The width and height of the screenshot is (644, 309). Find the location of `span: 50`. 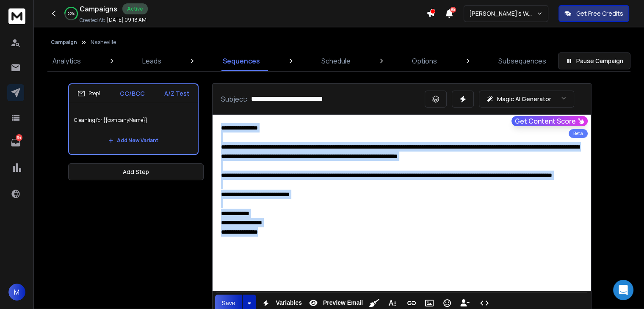

span: 50 is located at coordinates (453, 10).